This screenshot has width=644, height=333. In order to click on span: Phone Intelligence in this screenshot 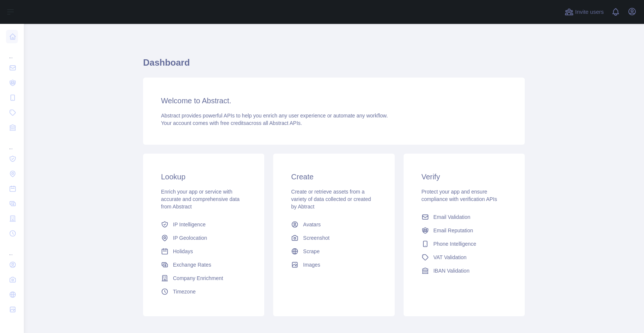, I will do `click(455, 244)`.